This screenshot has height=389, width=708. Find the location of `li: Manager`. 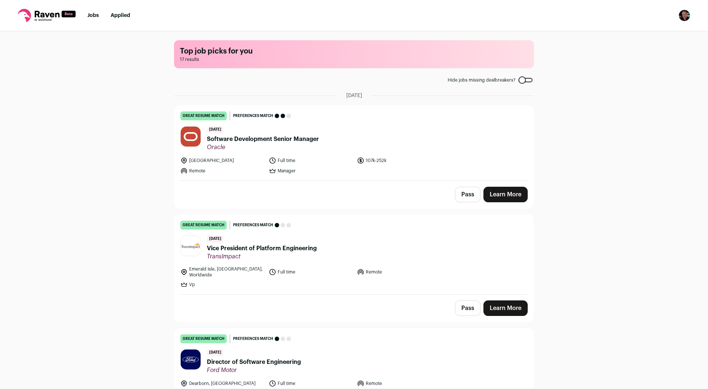

li: Manager is located at coordinates (311, 171).